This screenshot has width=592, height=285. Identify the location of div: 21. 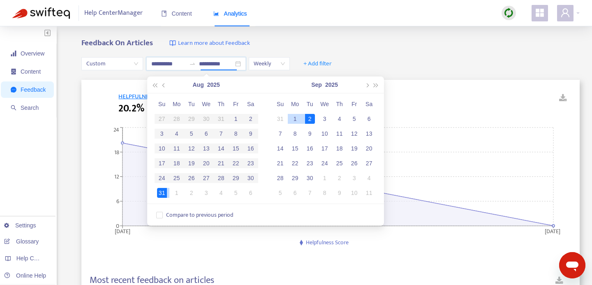
(280, 163).